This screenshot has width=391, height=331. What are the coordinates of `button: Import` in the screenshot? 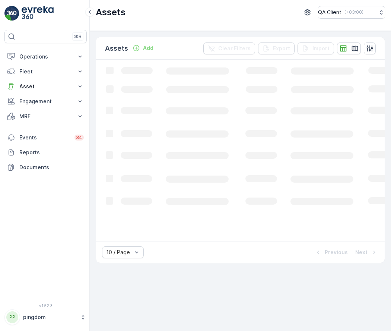 It's located at (316, 48).